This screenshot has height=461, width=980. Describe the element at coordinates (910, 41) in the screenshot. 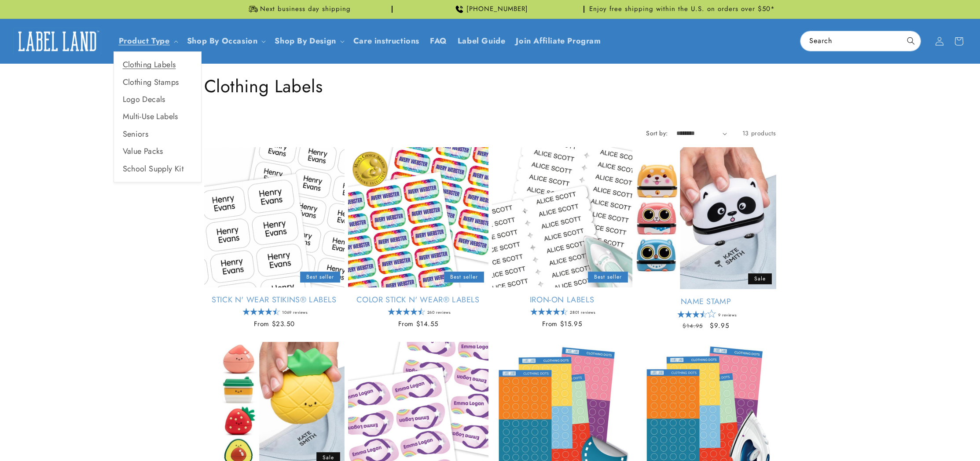

I see `button: Search` at that location.